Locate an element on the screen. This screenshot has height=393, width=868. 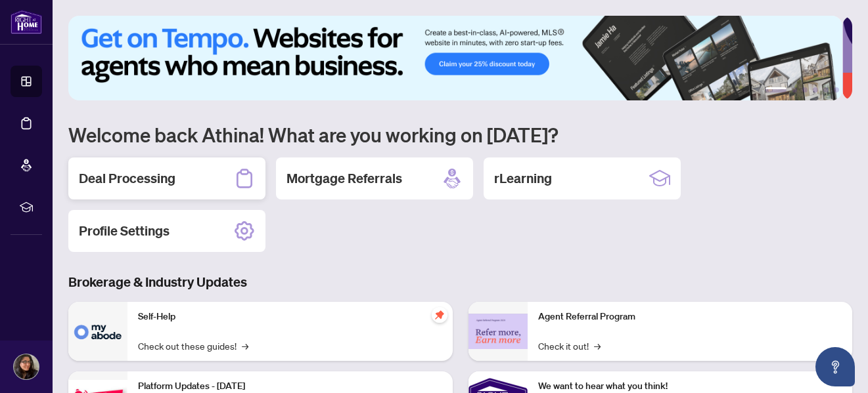
button: Open asap is located at coordinates (835, 367).